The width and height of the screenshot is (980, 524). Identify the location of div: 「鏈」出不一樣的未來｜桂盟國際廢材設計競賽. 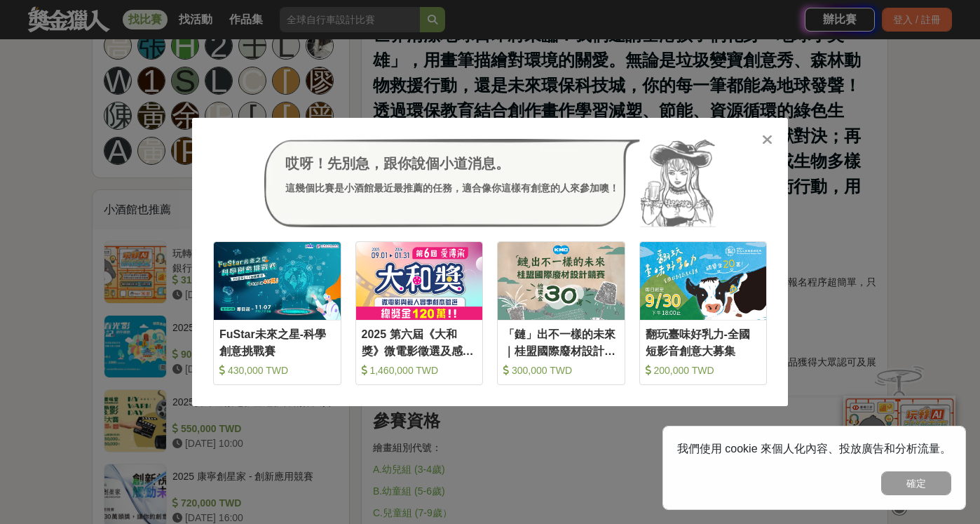
(561, 341).